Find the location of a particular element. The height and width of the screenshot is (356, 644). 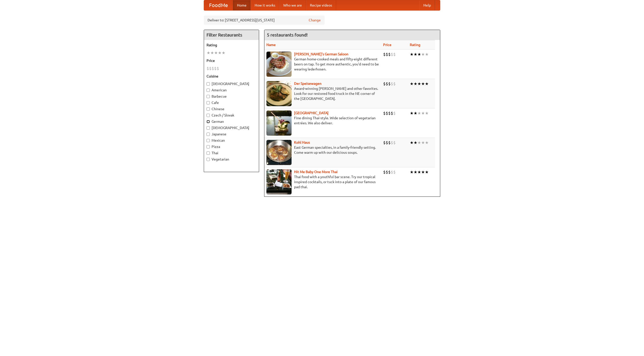

label: Japanese is located at coordinates (231, 134).